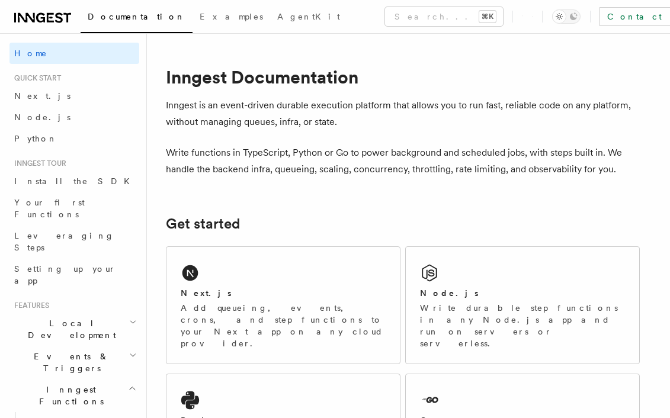 This screenshot has height=418, width=670. Describe the element at coordinates (523, 326) in the screenshot. I see `p: Write durable step functions in any Node.js app and run on servers or serverless.` at that location.